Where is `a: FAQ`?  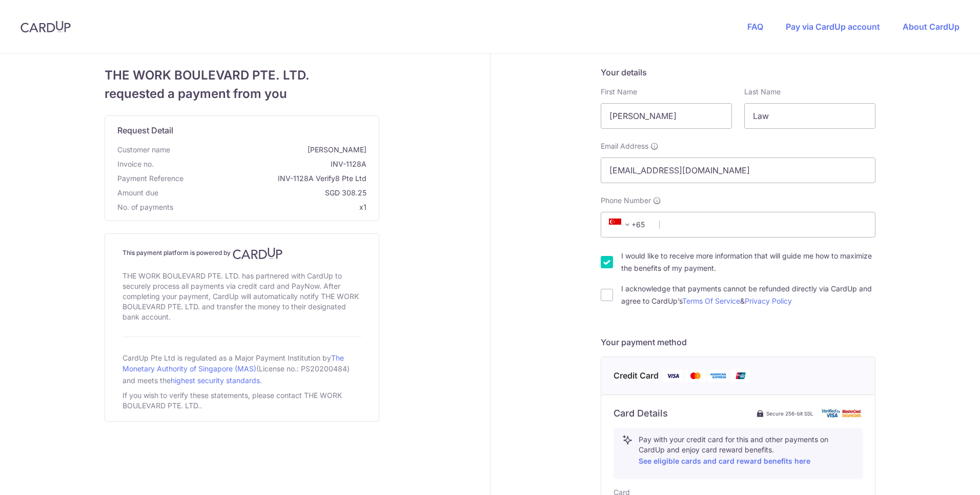
a: FAQ is located at coordinates (755, 27).